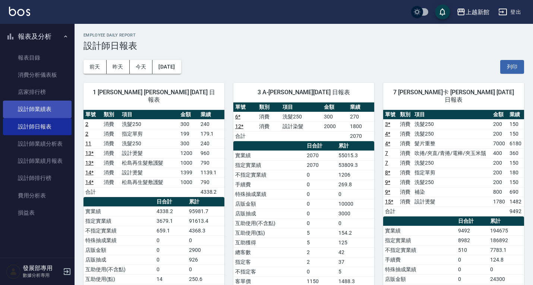  What do you see at coordinates (473, 241) in the screenshot?
I see `td: 8982` at bounding box center [473, 241].